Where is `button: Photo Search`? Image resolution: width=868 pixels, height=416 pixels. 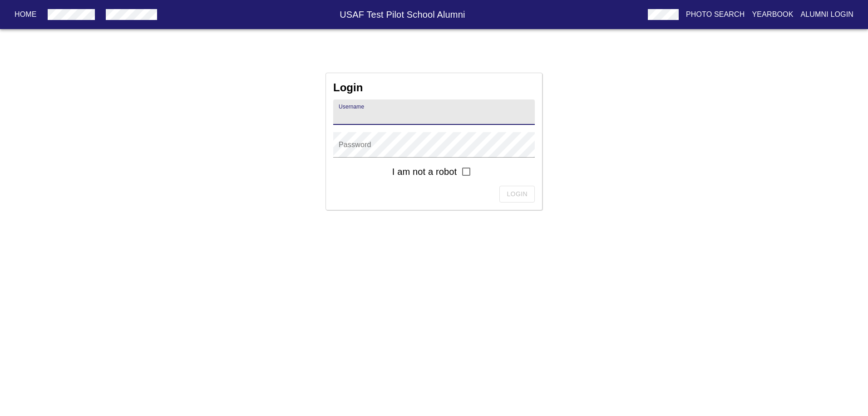 button: Photo Search is located at coordinates (715, 15).